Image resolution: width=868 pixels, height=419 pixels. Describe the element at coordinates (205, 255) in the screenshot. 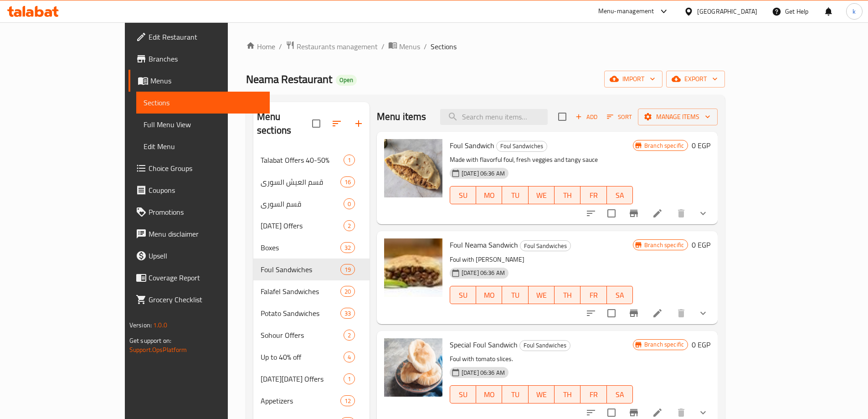

I see `span: Upsell` at that location.